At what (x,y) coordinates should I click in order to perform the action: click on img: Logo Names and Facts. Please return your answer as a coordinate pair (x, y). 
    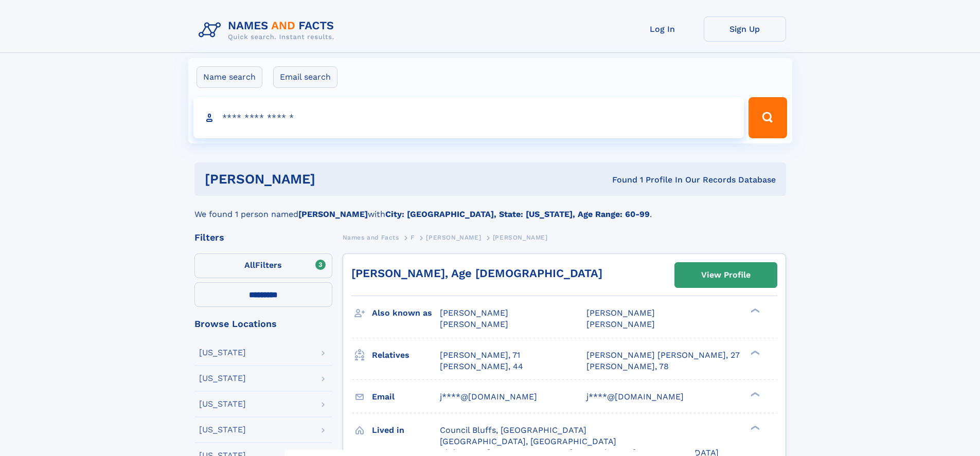
    Looking at the image, I should click on (268, 30).